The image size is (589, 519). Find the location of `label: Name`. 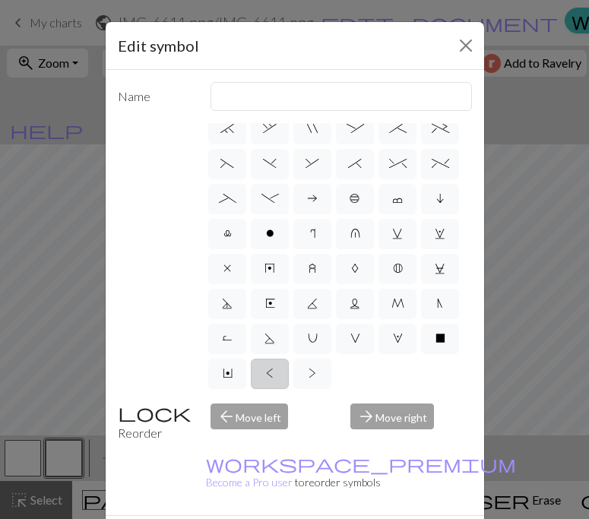

label: Name is located at coordinates (155, 96).